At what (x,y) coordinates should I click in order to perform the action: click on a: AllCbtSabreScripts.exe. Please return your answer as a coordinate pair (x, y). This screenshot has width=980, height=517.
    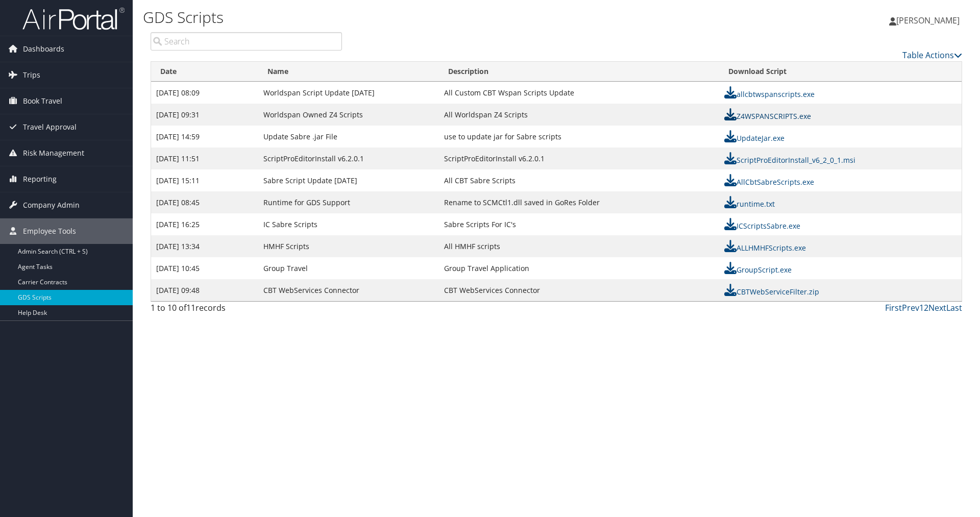
    Looking at the image, I should click on (769, 182).